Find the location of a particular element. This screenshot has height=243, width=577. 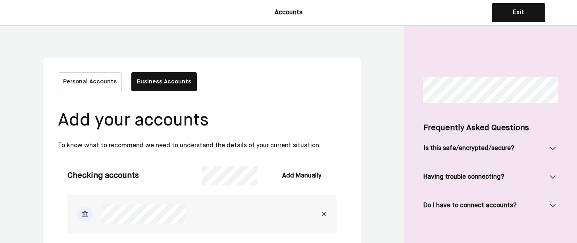

div: To know what to recommend we need to understand the details of your current situation. is located at coordinates (202, 146).